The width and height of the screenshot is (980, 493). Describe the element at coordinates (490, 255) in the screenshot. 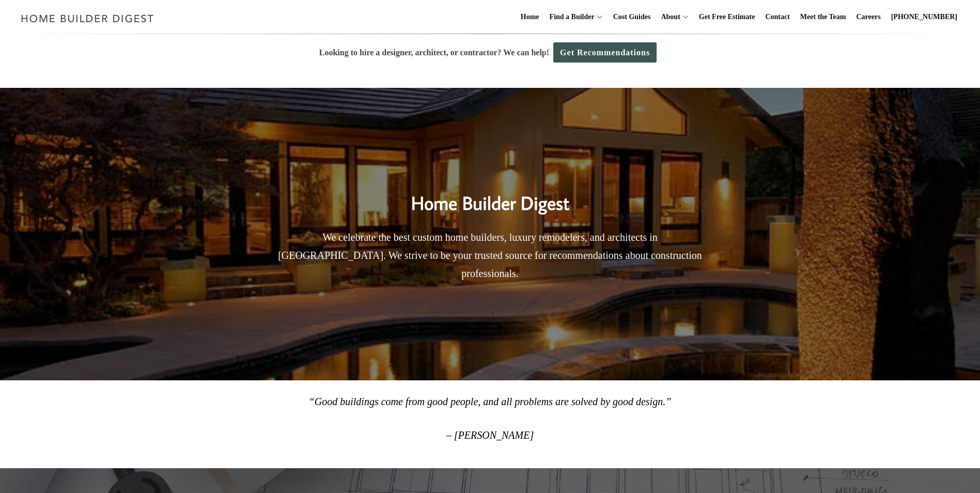

I see `p: We celebrate the best custom home builders, luxury remodelers, and architects in [GEOGRAPHIC_DATA...` at that location.